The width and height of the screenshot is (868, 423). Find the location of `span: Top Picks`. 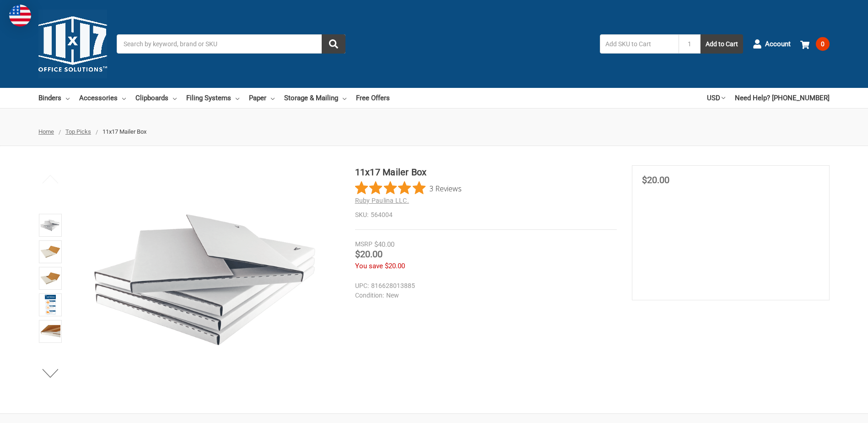

span: Top Picks is located at coordinates (78, 131).